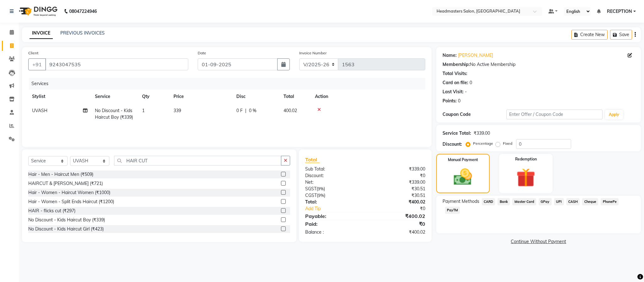 Image resolution: width=644 pixels, height=282 pixels. What do you see at coordinates (333, 224) in the screenshot?
I see `div: Paid:` at bounding box center [333, 224].